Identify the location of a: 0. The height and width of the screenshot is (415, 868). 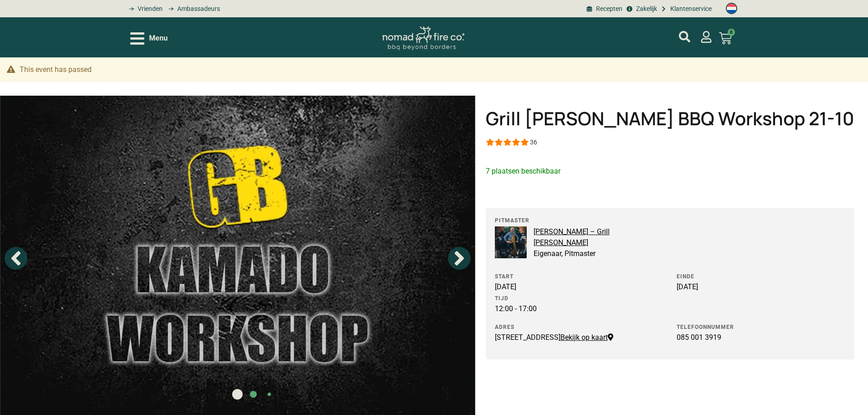
(725, 38).